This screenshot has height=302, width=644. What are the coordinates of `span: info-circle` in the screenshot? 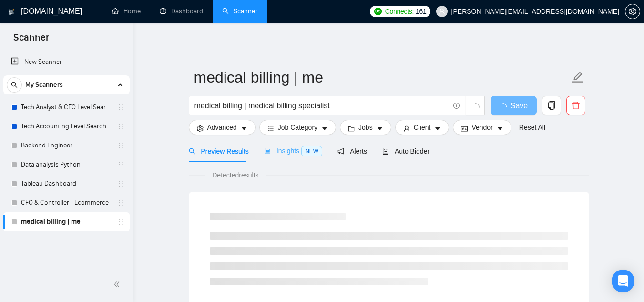 It's located at (456, 105).